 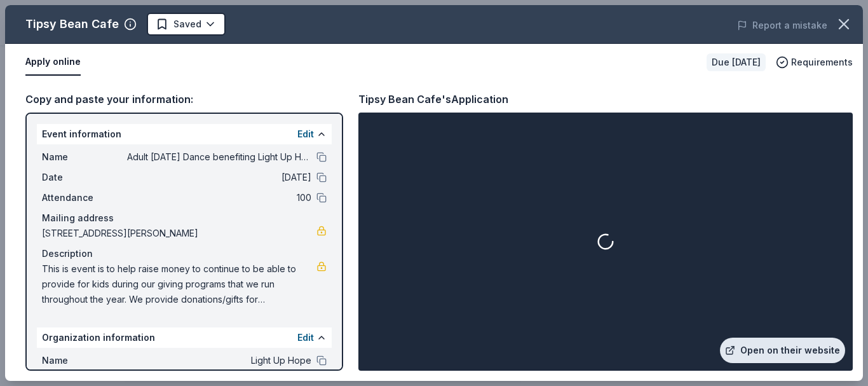 What do you see at coordinates (814, 62) in the screenshot?
I see `button: Requirements` at bounding box center [814, 62].